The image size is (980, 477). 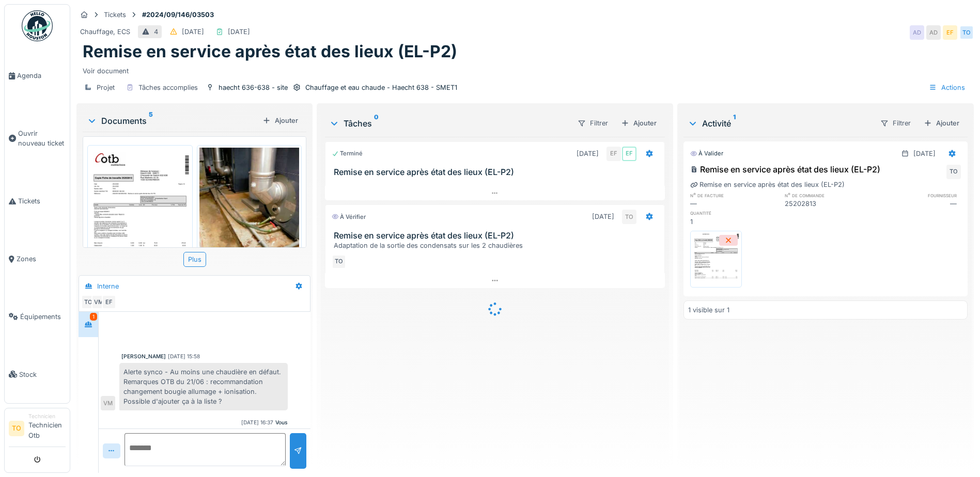 What do you see at coordinates (249, 214) in the screenshot?
I see `img: 8to44ielhos9q3pwsyiehjlxxy94` at bounding box center [249, 214].